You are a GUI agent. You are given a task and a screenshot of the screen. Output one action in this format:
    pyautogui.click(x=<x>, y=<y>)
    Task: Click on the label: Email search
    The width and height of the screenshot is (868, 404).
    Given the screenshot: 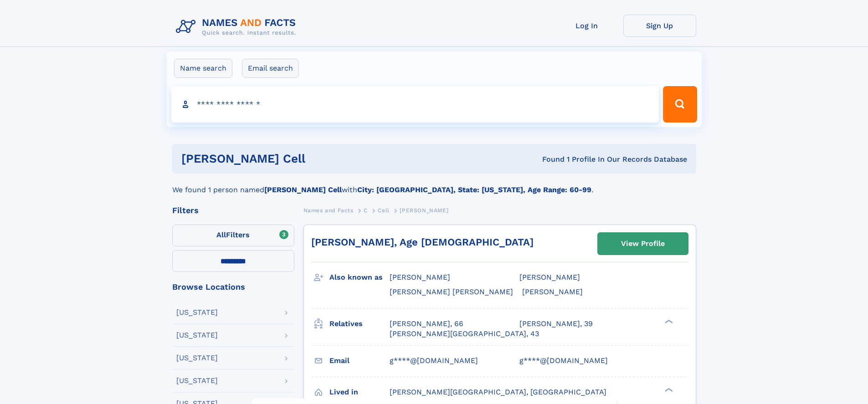 What is the action you would take?
    pyautogui.click(x=270, y=68)
    